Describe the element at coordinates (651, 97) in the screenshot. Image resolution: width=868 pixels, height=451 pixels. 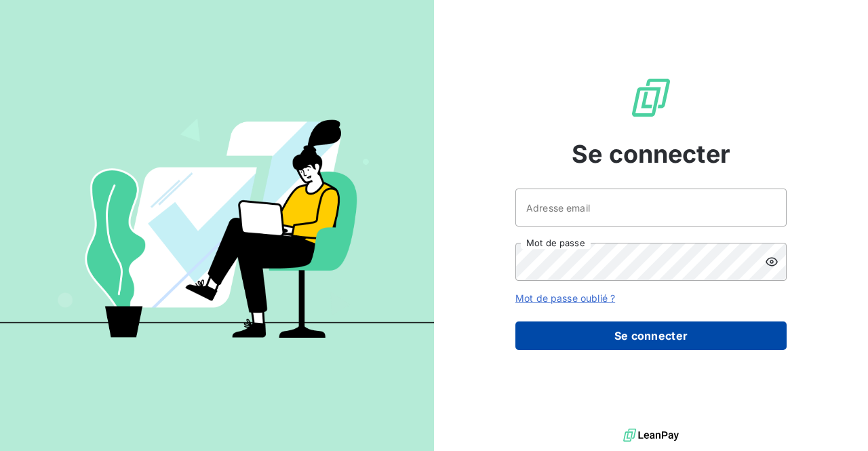
I see `img: Logo LeanPay` at that location.